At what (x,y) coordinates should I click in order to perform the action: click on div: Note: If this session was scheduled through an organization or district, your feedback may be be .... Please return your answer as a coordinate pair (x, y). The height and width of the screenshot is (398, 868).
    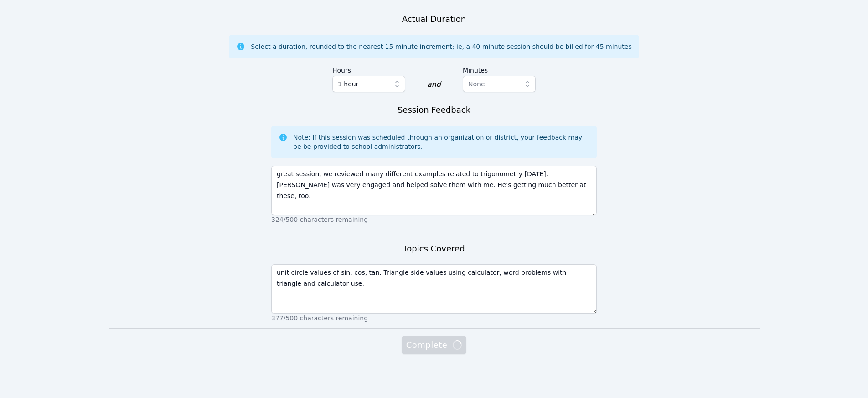
    Looking at the image, I should click on (442, 142).